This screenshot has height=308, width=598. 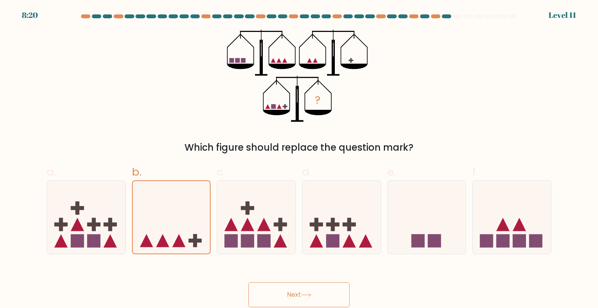 What do you see at coordinates (30, 15) in the screenshot?
I see `div: 8:20` at bounding box center [30, 15].